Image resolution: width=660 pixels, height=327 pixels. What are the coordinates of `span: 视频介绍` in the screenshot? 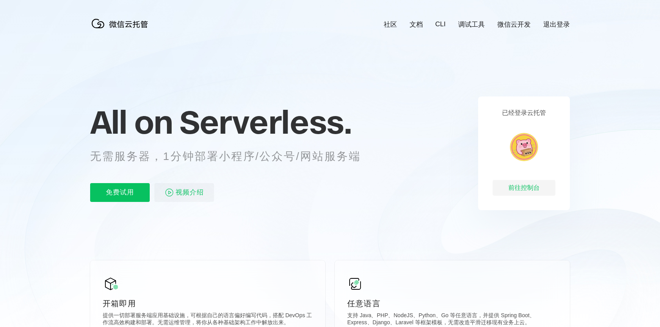 It's located at (190, 192).